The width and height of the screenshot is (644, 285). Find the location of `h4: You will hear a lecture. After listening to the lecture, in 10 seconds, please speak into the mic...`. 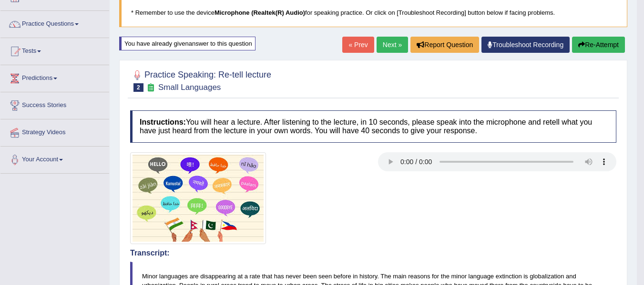

h4: You will hear a lecture. After listening to the lecture, in 10 seconds, please speak into the mic... is located at coordinates (373, 126).